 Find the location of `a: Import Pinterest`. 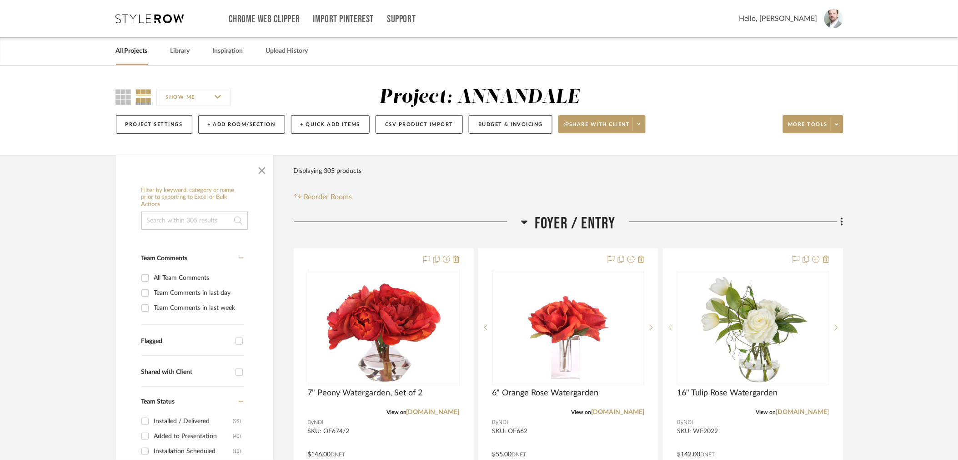

a: Import Pinterest is located at coordinates (343, 19).